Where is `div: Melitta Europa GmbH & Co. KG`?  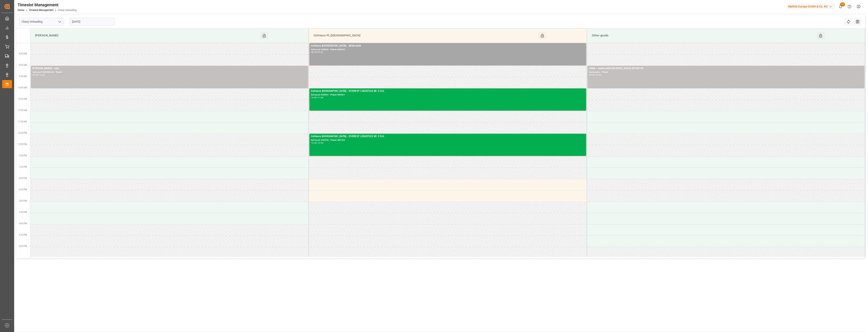 div: Melitta Europa GmbH & Co. KG is located at coordinates (810, 6).